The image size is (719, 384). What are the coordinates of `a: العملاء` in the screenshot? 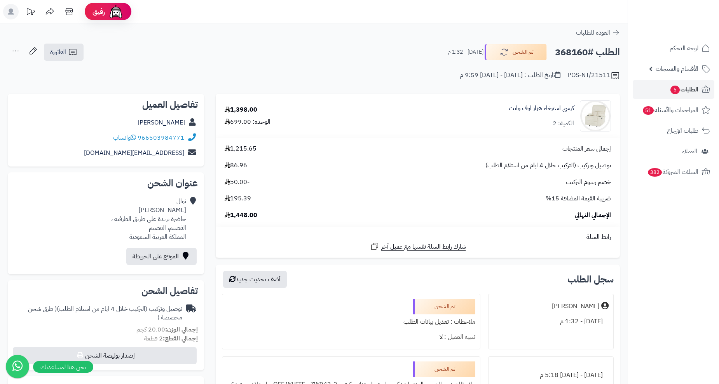 It's located at (674, 151).